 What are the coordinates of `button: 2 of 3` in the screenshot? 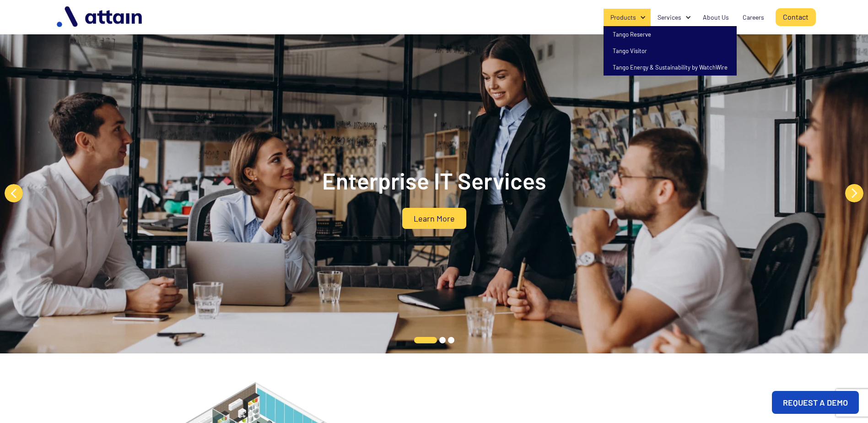 It's located at (442, 340).